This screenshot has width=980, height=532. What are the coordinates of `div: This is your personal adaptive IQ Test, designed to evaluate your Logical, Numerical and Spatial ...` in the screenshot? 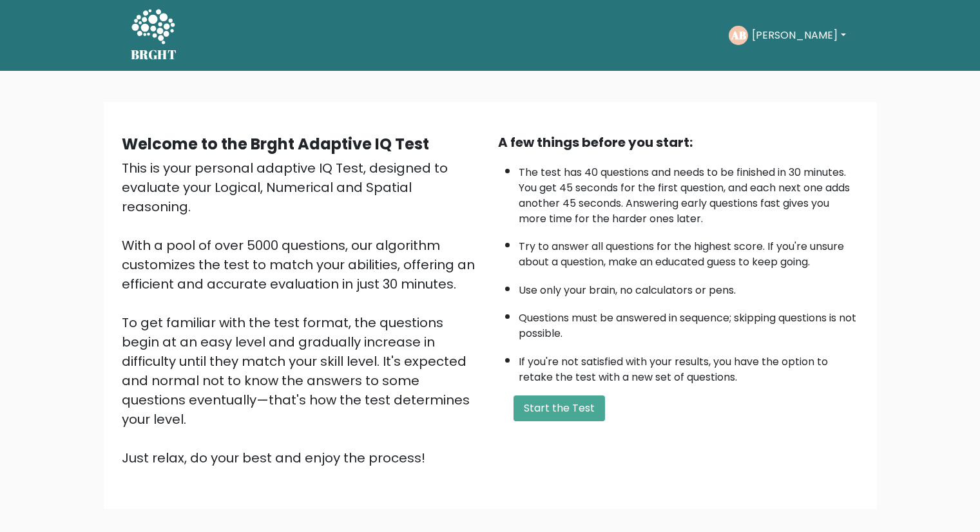 It's located at (303, 313).